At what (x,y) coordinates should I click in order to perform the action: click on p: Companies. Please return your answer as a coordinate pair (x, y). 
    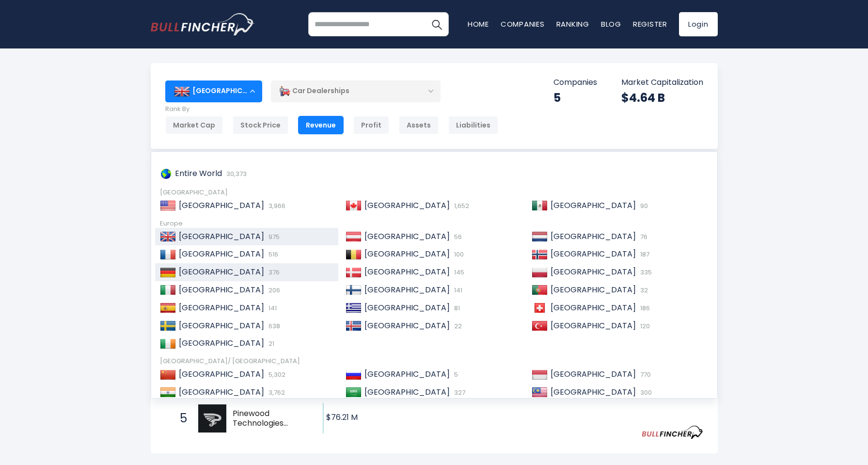
    Looking at the image, I should click on (575, 82).